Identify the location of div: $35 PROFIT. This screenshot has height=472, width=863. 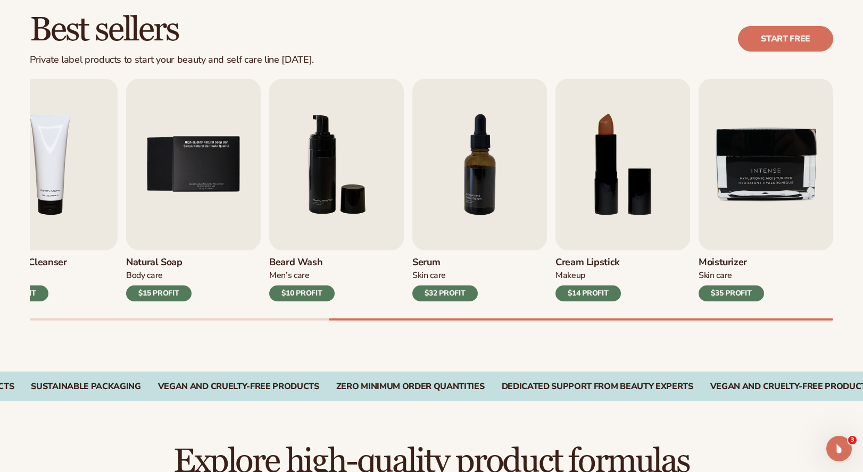
(731, 294).